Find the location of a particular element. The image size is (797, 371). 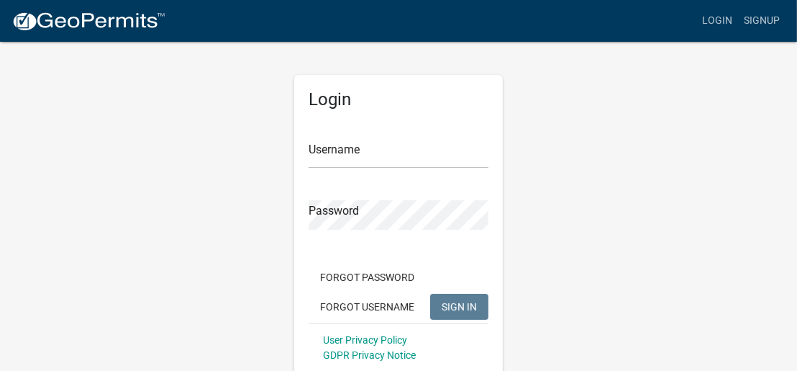

button: SIGN IN is located at coordinates (459, 307).